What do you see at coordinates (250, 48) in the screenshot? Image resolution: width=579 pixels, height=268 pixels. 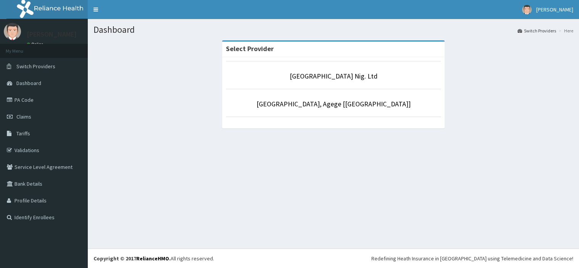 I see `strong: Select Provider` at bounding box center [250, 48].